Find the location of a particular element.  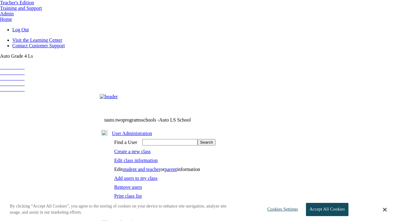

a: Add users to my class is located at coordinates (136, 178).